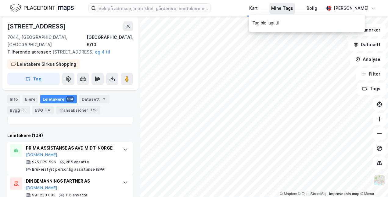 This screenshot has width=388, height=197. What do you see at coordinates (47, 64) in the screenshot?
I see `div: Leietakere Sirkus Shopping` at bounding box center [47, 64].